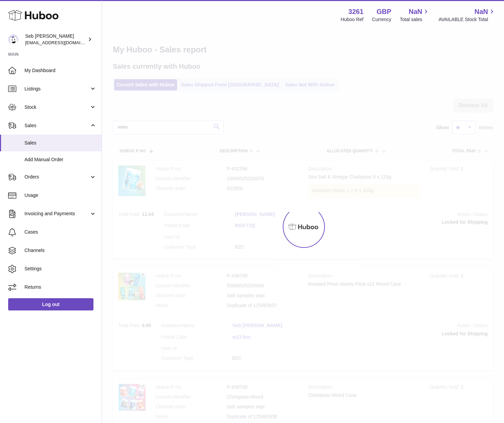 Image resolution: width=504 pixels, height=423 pixels. What do you see at coordinates (60, 251) in the screenshot?
I see `span: Channels` at bounding box center [60, 251].